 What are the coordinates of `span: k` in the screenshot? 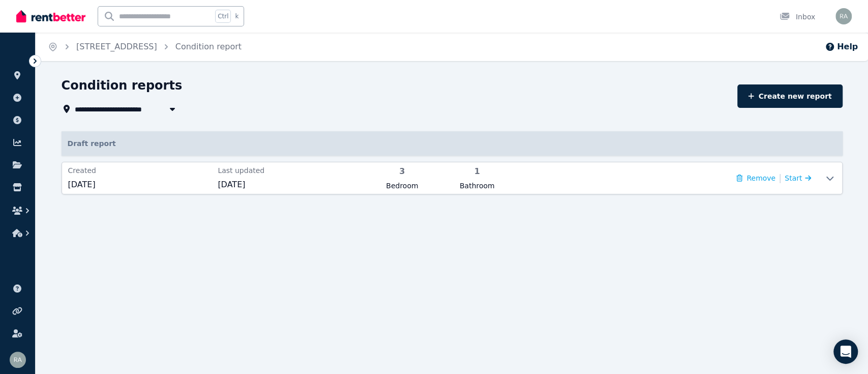 It's located at (236, 16).